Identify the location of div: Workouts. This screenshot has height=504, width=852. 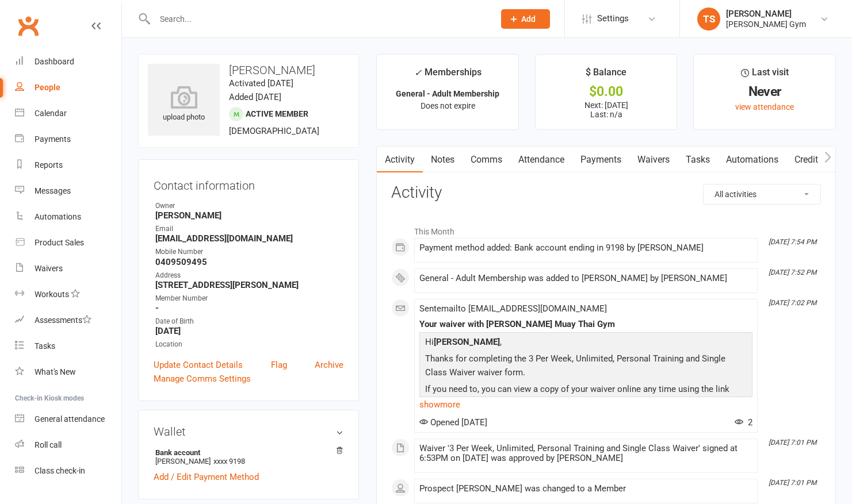
(52, 294).